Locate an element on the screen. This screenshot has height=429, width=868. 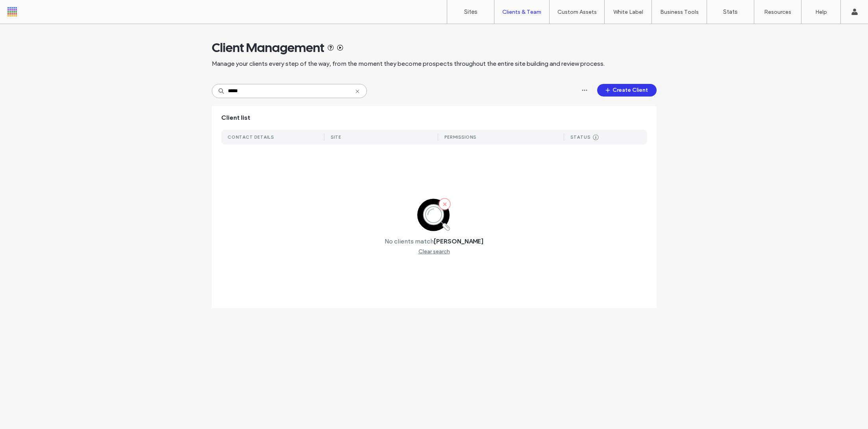
div: PERMISSIONS is located at coordinates (460, 137).